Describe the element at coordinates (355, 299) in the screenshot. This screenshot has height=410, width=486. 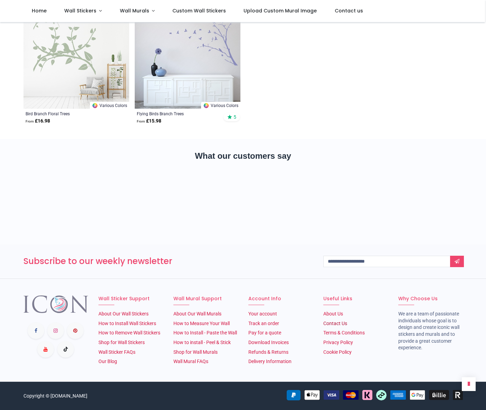
I see `h6: Useful Links` at that location.